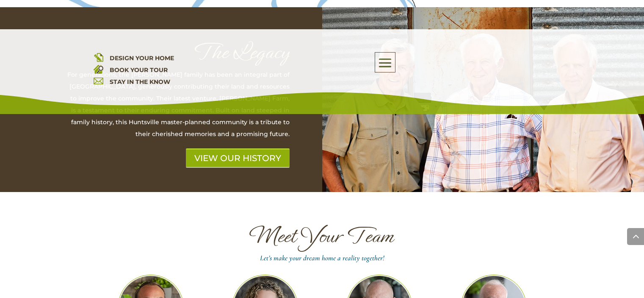  What do you see at coordinates (98, 68) in the screenshot?
I see `img: book your home tour` at bounding box center [98, 68].